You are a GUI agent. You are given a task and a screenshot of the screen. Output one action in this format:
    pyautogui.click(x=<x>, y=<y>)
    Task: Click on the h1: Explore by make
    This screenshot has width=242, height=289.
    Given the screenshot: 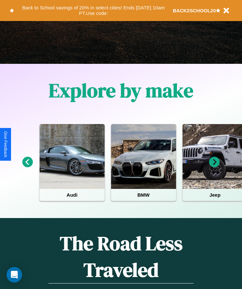 What is the action you would take?
    pyautogui.click(x=121, y=91)
    